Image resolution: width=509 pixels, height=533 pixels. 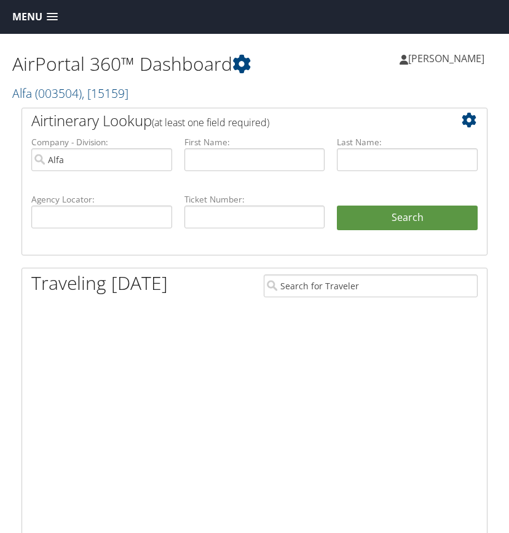 I want to click on label: Agency Locator:, so click(x=101, y=199).